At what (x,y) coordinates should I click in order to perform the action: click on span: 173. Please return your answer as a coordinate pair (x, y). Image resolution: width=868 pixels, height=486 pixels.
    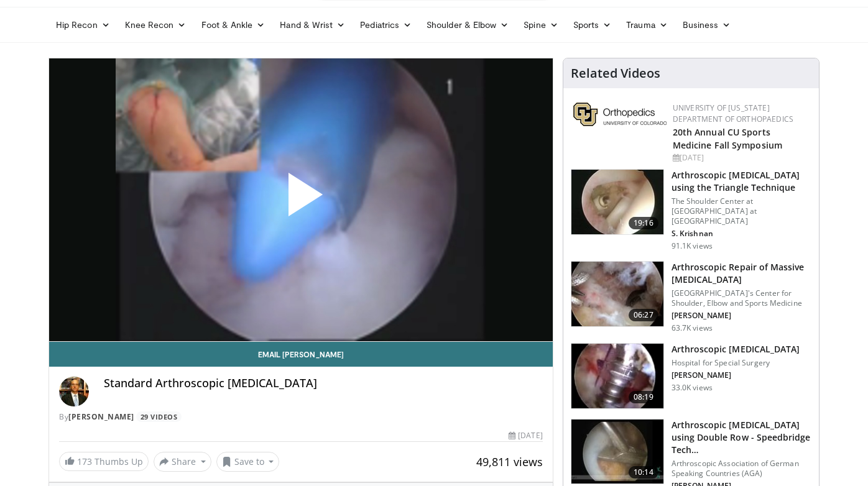
    Looking at the image, I should click on (85, 461).